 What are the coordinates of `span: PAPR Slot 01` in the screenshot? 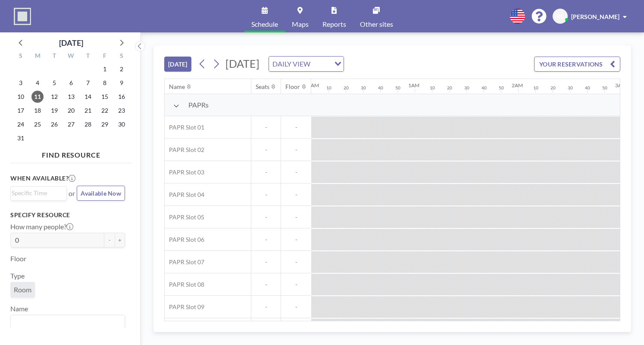 It's located at (185, 127).